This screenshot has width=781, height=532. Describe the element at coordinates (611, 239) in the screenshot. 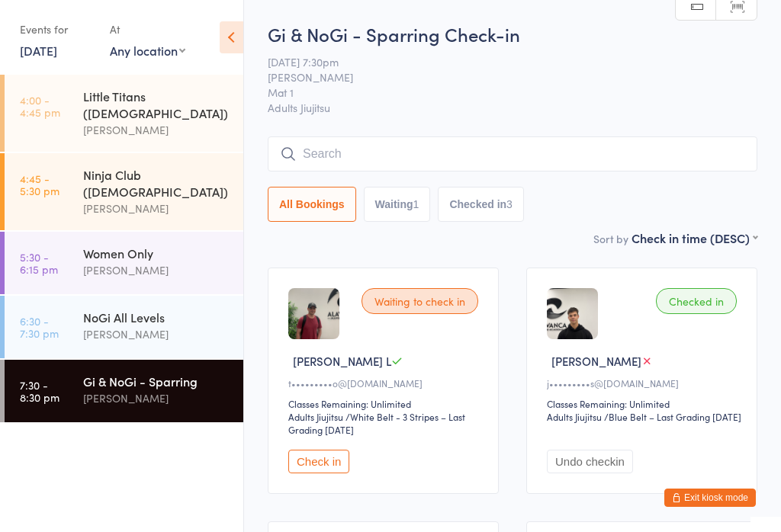

I see `label: Sort by` at that location.